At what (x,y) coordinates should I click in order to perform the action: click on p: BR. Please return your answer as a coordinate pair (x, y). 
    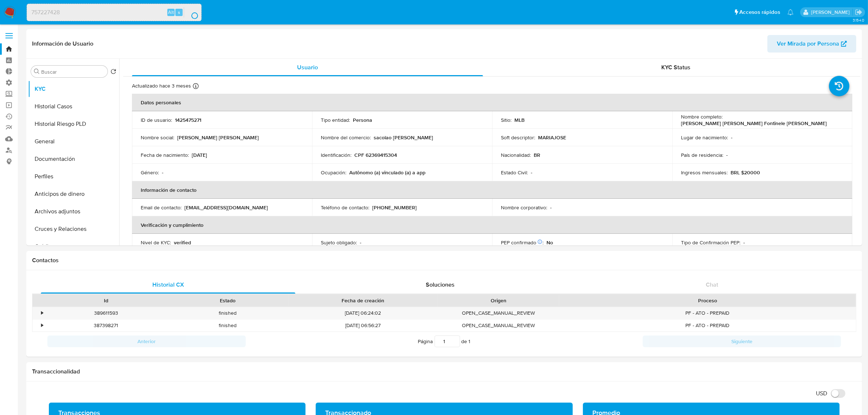
    Looking at the image, I should click on (537, 155).